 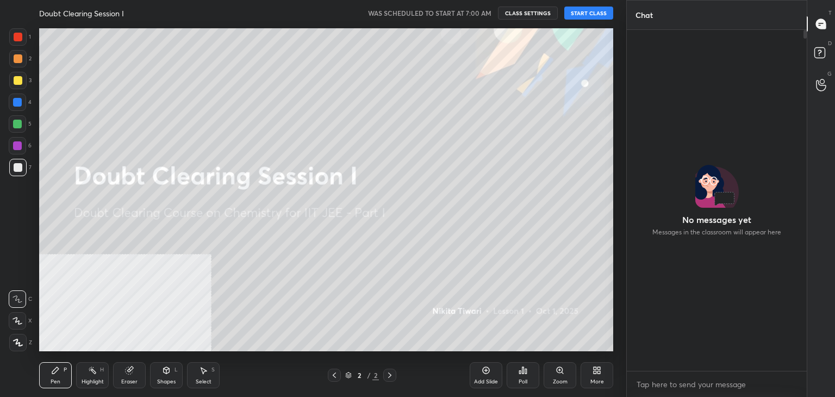 What do you see at coordinates (55, 381) in the screenshot?
I see `div: Pen` at bounding box center [55, 381].